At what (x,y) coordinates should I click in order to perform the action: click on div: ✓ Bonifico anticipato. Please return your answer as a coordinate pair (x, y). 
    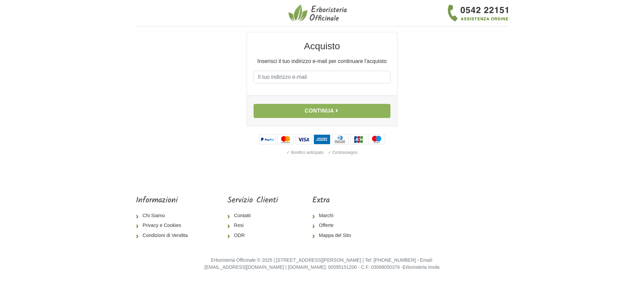
    Looking at the image, I should click on (305, 152).